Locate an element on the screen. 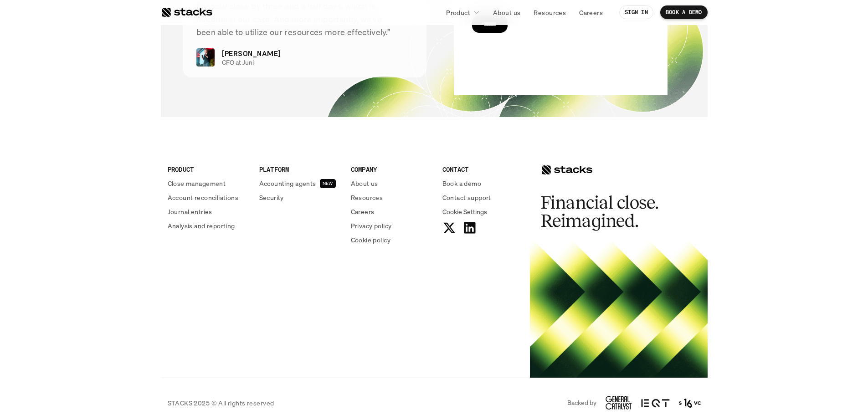 The image size is (868, 415). span: Cookie Settings is located at coordinates (465, 211).